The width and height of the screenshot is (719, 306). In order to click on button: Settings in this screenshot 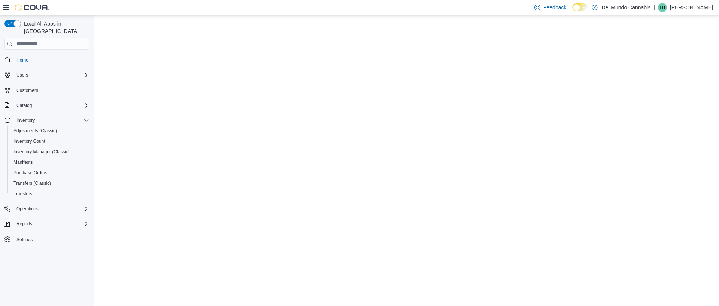, I will do `click(47, 239)`.